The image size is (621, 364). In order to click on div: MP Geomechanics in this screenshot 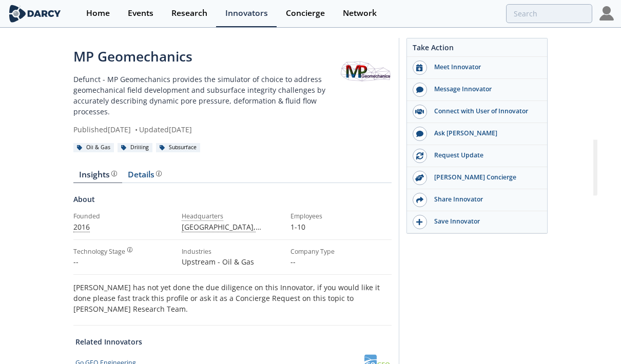, I will do `click(207, 57)`.